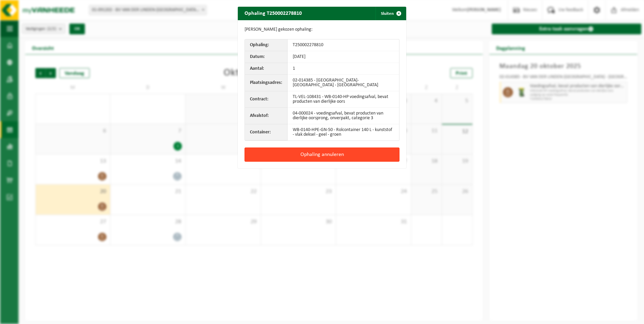  I want to click on td: T250002278810, so click(343, 45).